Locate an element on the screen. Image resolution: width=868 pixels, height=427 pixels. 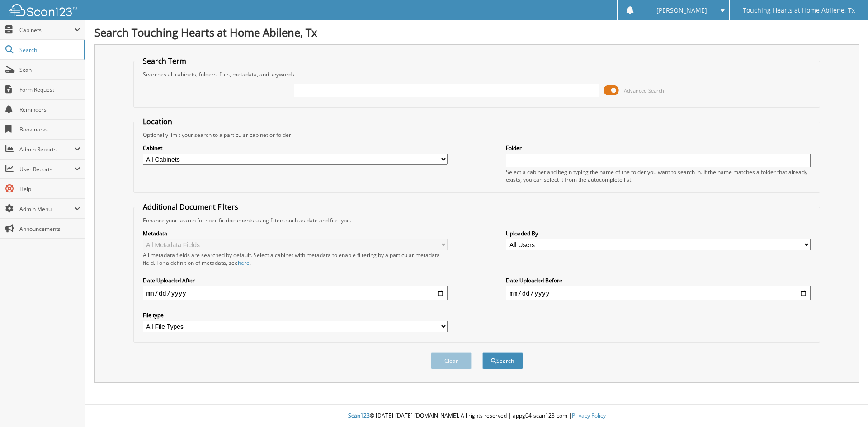
label: Date Uploaded Before is located at coordinates (658, 280).